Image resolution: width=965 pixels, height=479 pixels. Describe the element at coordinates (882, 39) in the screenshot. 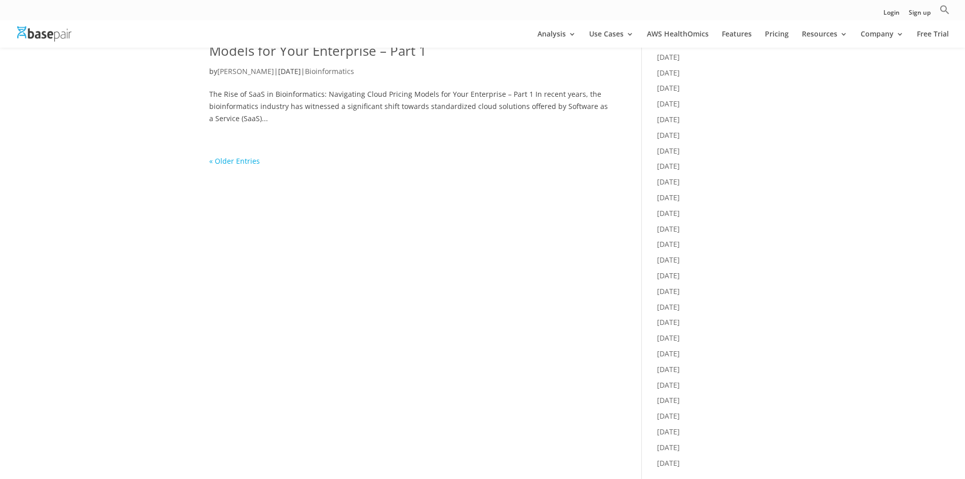

I see `a: Company` at that location.